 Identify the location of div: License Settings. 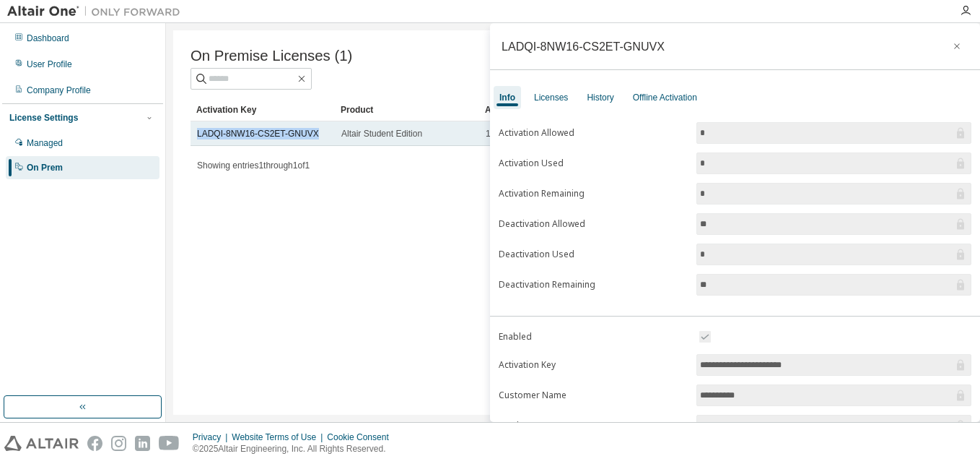
(43, 118).